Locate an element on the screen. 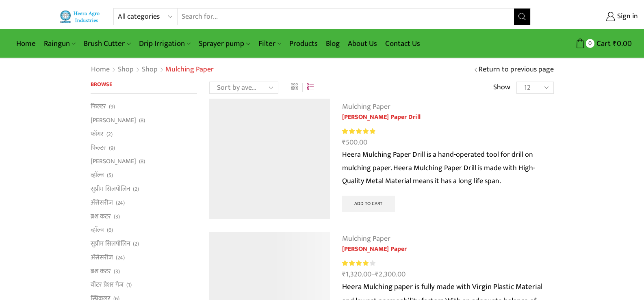  a: फॉगर is located at coordinates (97, 134).